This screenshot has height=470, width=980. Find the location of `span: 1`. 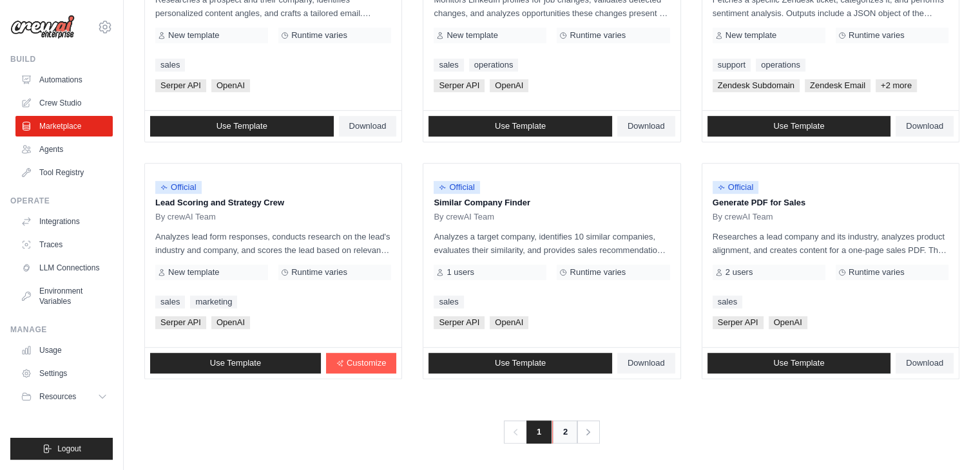

span: 1 is located at coordinates (538, 432).